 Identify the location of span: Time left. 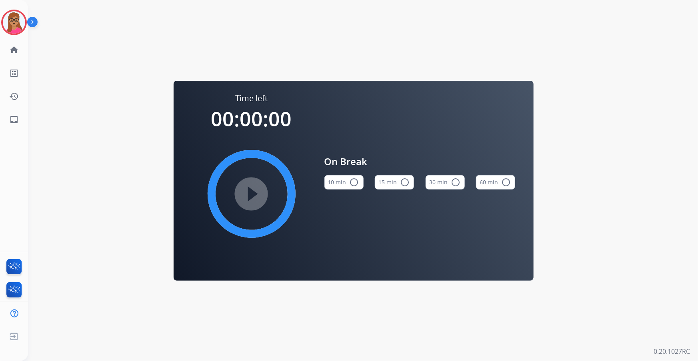
(251, 98).